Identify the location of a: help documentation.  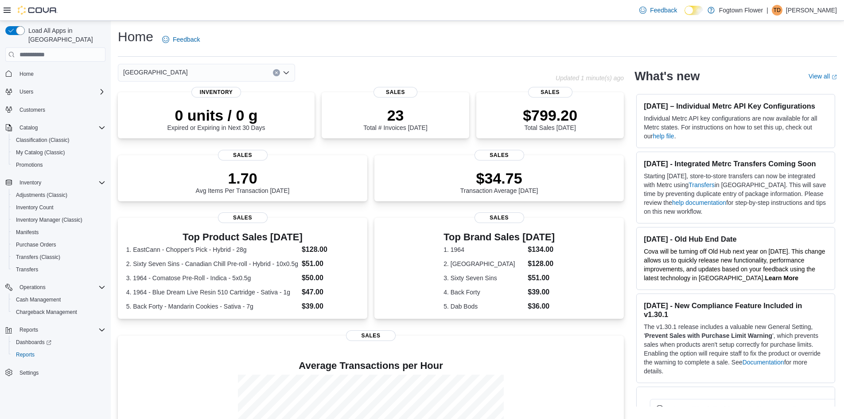
(699, 202).